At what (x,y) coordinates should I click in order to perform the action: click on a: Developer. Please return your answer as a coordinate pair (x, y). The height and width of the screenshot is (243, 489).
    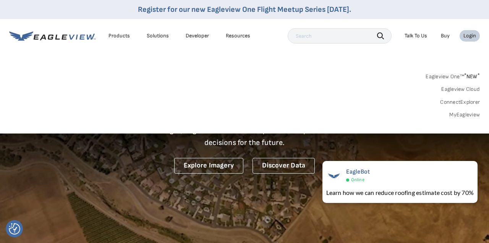
    Looking at the image, I should click on (197, 36).